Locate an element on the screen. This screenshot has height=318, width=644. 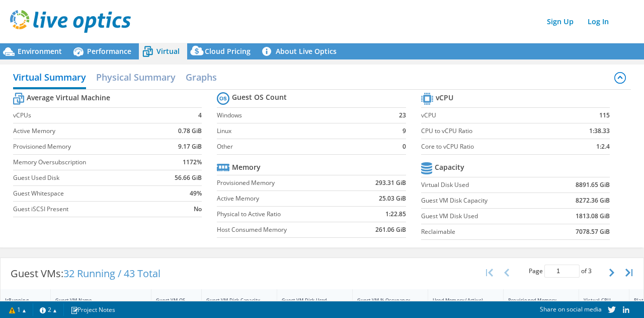
label: Memory Oversubscription is located at coordinates (87, 162).